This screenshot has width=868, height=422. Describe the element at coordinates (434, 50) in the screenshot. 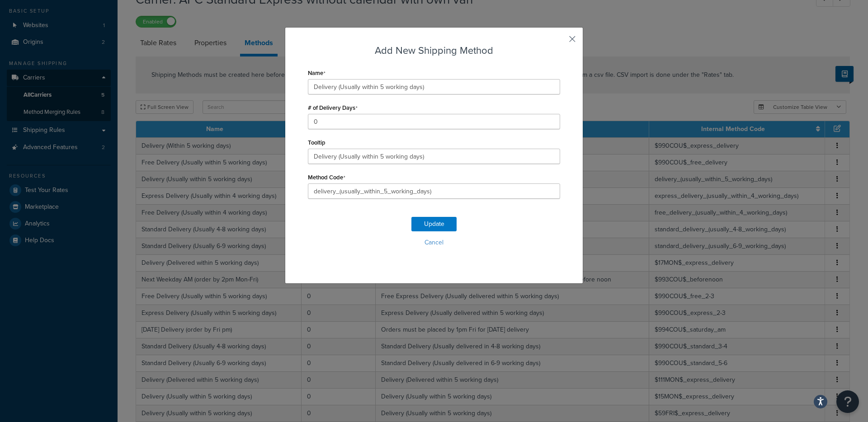

I see `h3: Add New Shipping Method` at that location.